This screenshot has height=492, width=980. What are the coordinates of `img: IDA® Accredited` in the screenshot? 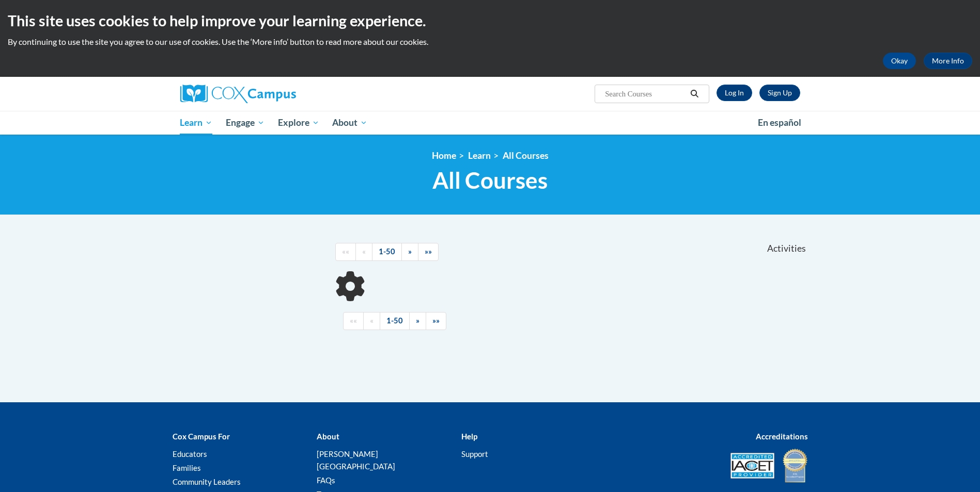 It's located at (794, 466).